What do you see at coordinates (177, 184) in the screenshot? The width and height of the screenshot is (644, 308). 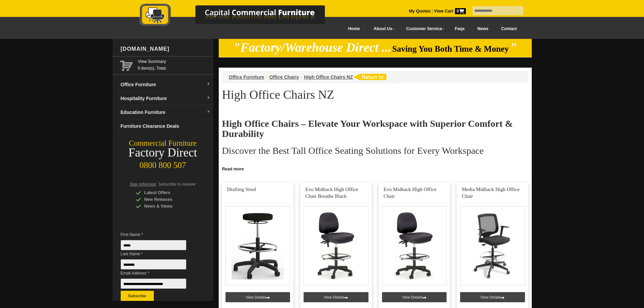 I see `span: Subscribe to receive:` at bounding box center [177, 184].